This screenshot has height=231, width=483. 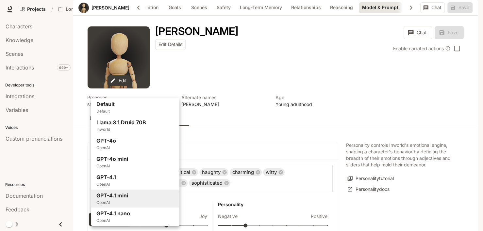 I want to click on p: GPT-4.1 mini, so click(x=112, y=196).